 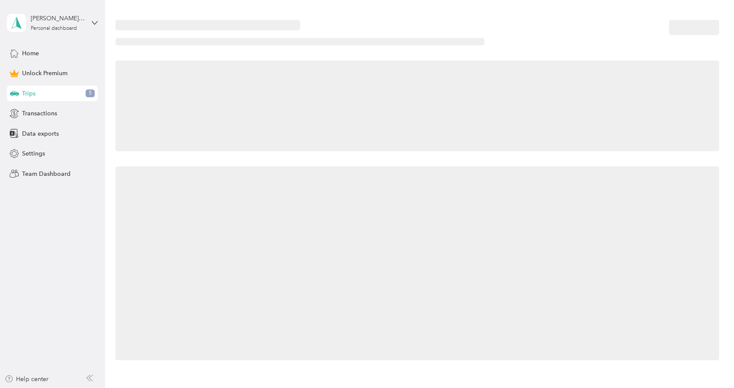 I want to click on div: Help center, so click(x=27, y=379).